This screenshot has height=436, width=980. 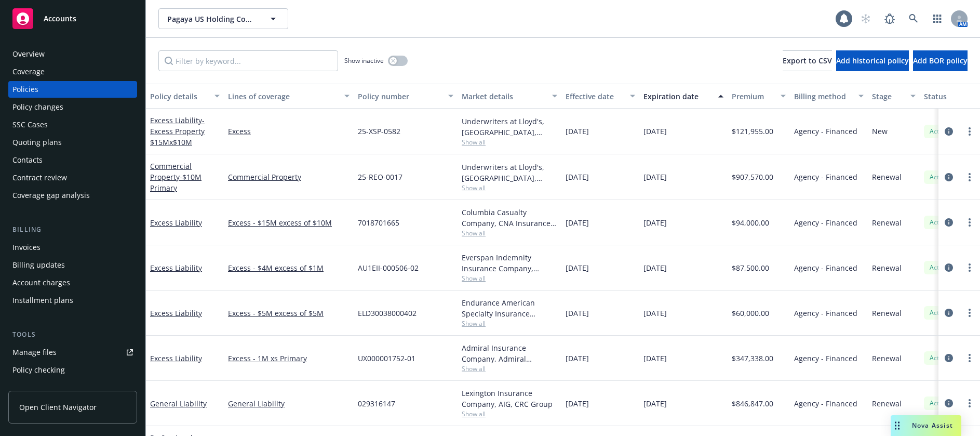 I want to click on a: Policy checking, so click(x=73, y=369).